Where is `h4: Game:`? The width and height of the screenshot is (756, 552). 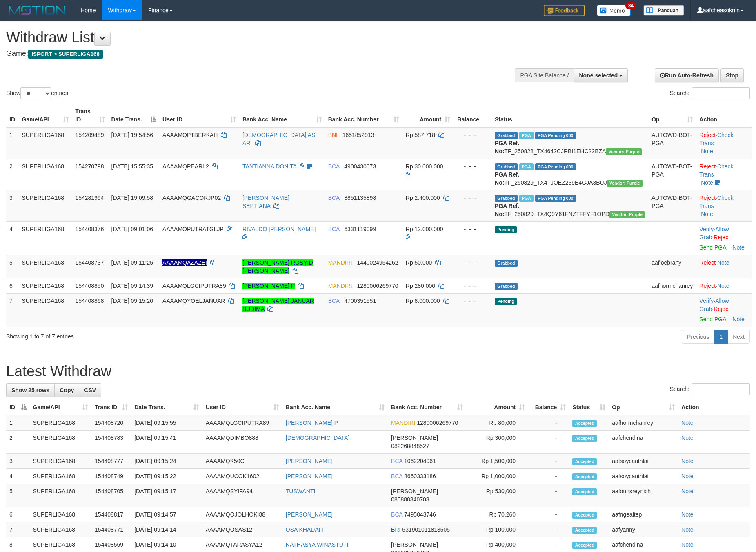 h4: Game: is located at coordinates (251, 54).